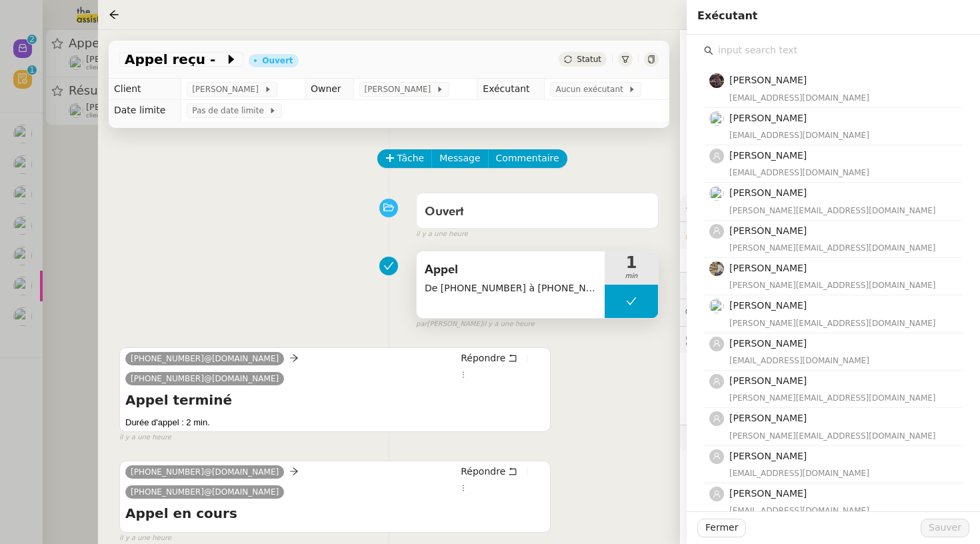  What do you see at coordinates (830, 339) in the screenshot?
I see `div: 🕵️Autres demandes en cours 8` at bounding box center [830, 339].